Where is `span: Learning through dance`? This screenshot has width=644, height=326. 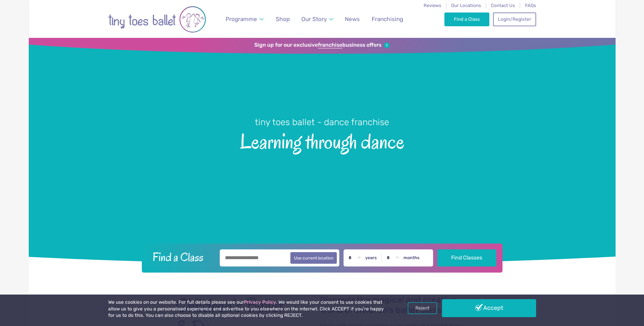
span: Learning through dance is located at coordinates (322, 140).